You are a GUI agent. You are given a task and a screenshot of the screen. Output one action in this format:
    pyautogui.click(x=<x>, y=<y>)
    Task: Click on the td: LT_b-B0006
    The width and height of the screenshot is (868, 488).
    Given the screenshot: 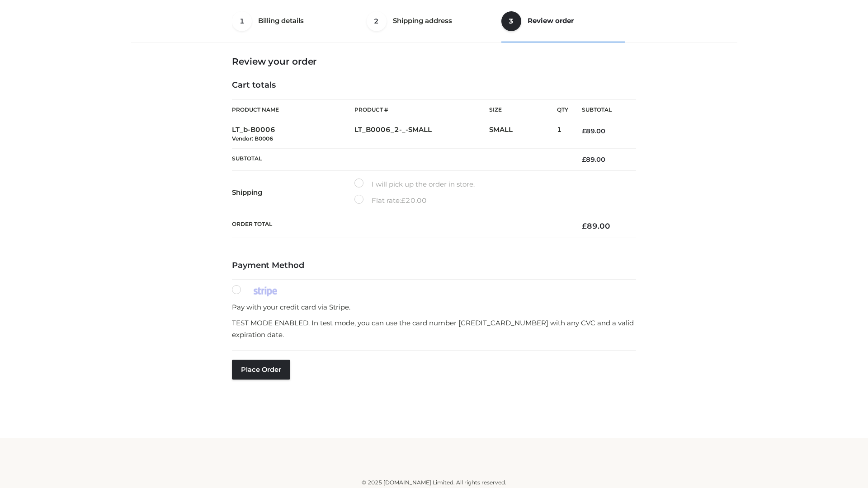 What is the action you would take?
    pyautogui.click(x=293, y=134)
    